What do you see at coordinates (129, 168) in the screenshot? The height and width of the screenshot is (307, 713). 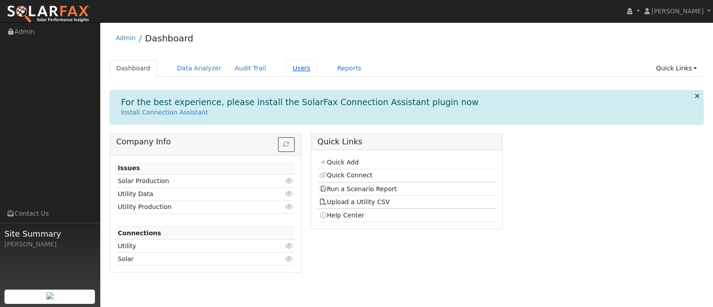 I see `strong: Issues` at bounding box center [129, 168].